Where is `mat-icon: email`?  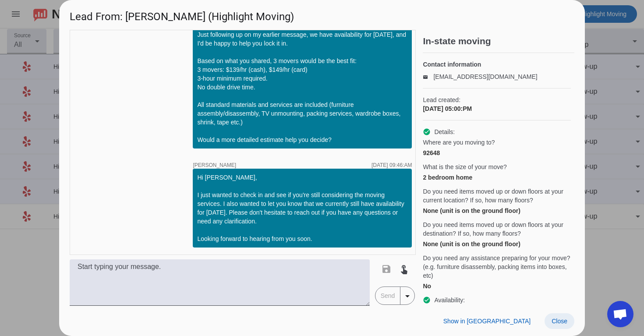 mat-icon: email is located at coordinates (429, 77).